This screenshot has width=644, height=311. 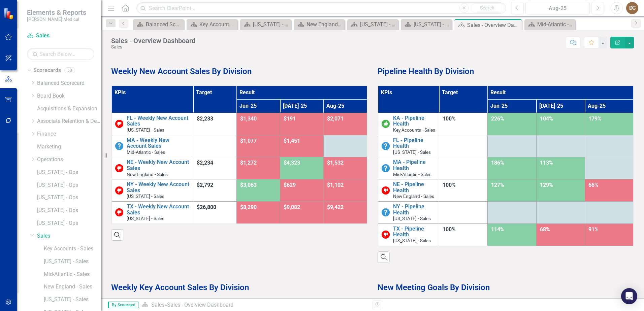 I want to click on span: $2,792, so click(x=205, y=185).